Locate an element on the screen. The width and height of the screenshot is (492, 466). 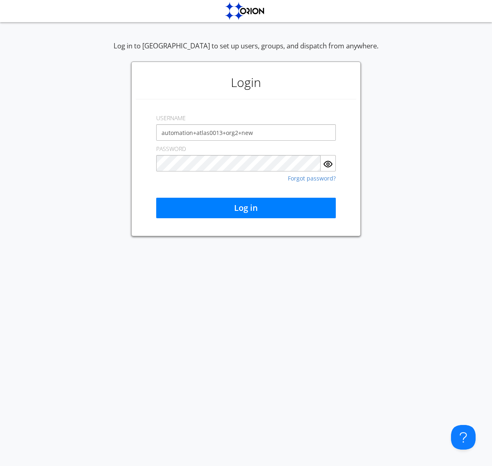
button: Show Password is located at coordinates (328, 163).